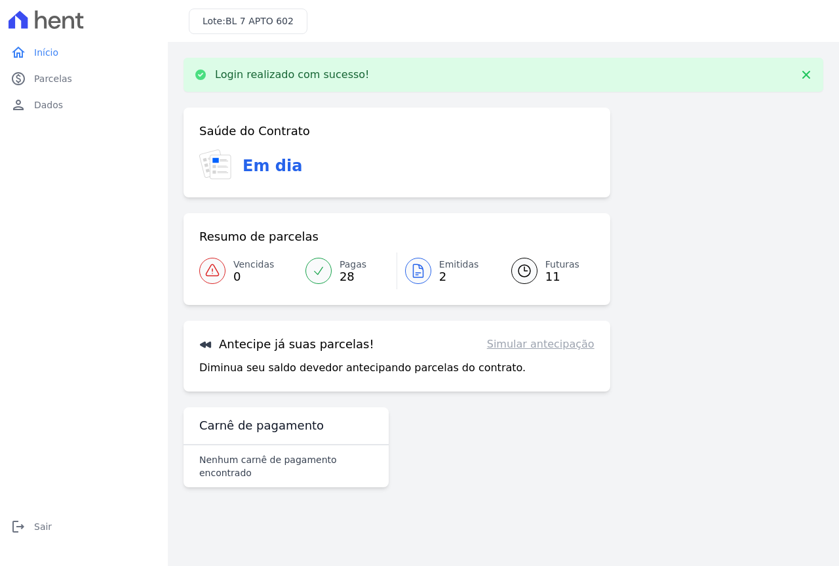  Describe the element at coordinates (362, 368) in the screenshot. I see `p: Diminua seu saldo devedor antecipando parcelas do contrato.` at that location.